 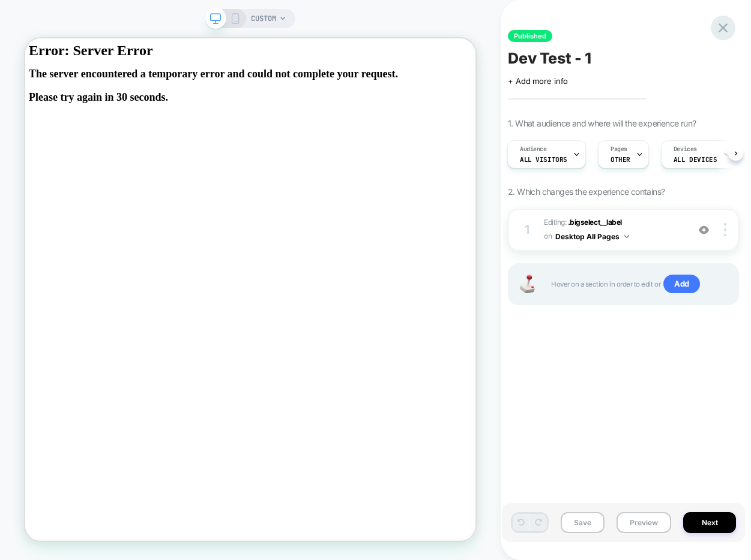 I want to click on span: Dev Test - 1, so click(x=549, y=58).